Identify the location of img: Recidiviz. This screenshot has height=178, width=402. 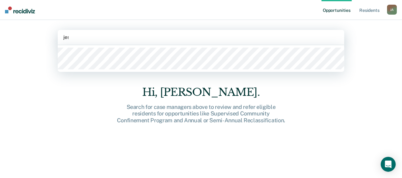
(20, 10).